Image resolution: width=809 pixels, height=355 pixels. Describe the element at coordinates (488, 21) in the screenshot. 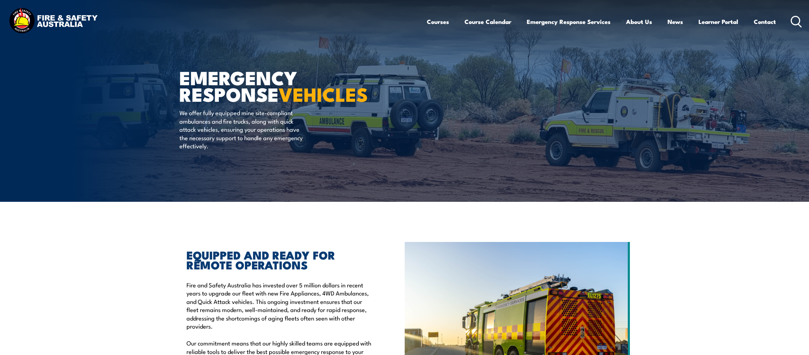

I see `a: Course Calendar` at that location.